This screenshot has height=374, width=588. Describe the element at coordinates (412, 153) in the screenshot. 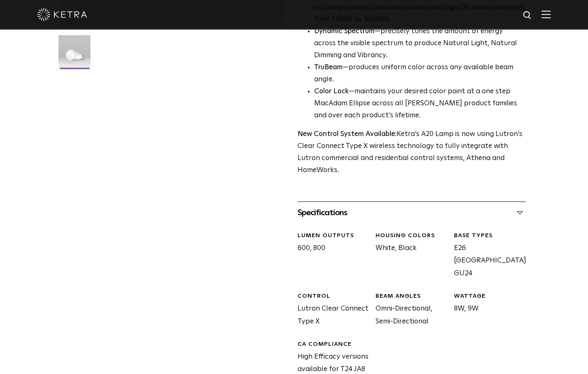

I see `p: Ketra’s A20 Lamp is now using Lutron’s Clear Connect Type X wireless technology to fully integrat...` at that location.